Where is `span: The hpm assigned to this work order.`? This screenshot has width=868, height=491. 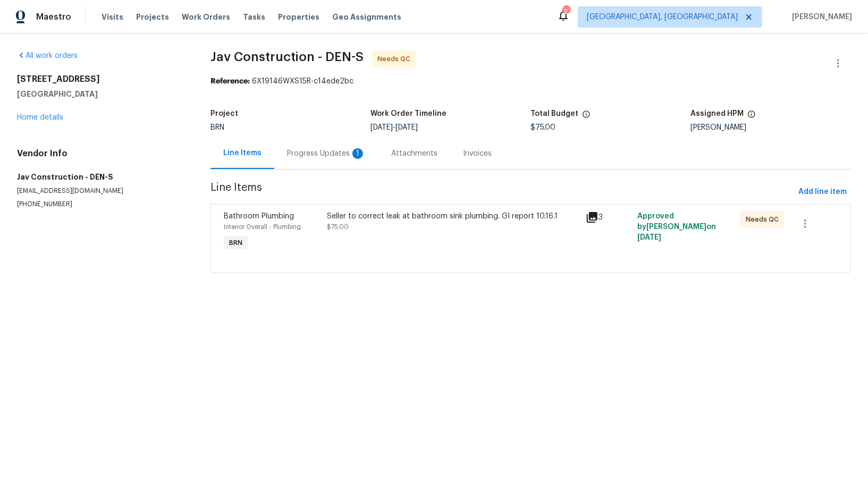 span: The hpm assigned to this work order. is located at coordinates (751, 117).